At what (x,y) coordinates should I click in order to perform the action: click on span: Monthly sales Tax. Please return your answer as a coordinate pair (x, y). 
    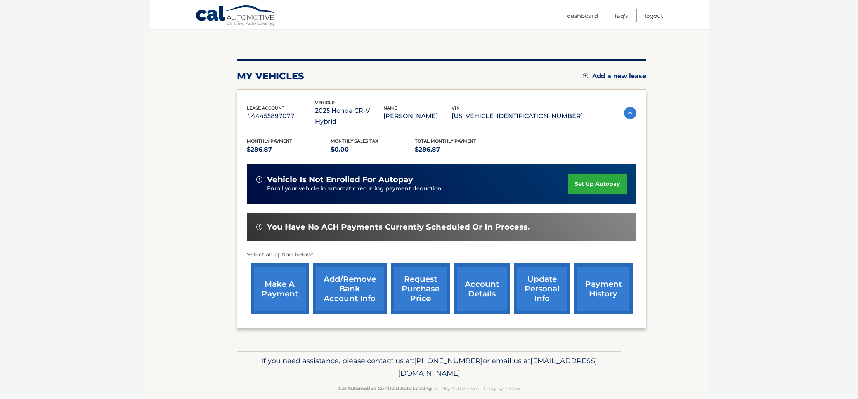
    Looking at the image, I should click on (354, 141).